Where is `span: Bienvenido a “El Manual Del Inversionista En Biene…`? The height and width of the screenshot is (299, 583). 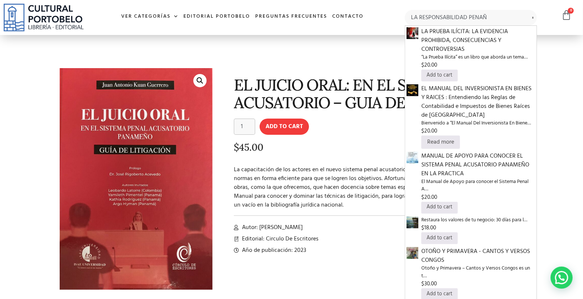 span: Bienvenido a “El Manual Del Inversionista En Biene… is located at coordinates (478, 123).